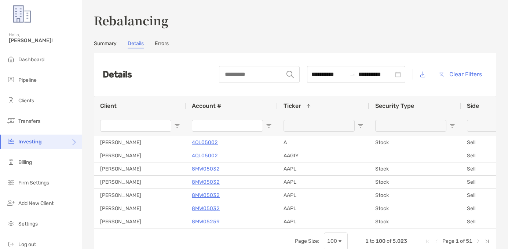 Image resolution: width=508 pixels, height=249 pixels. I want to click on img: settings icon, so click(11, 223).